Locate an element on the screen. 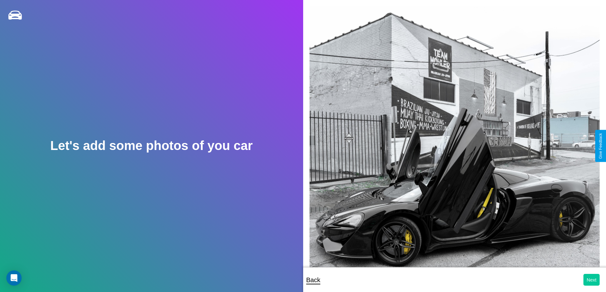 The image size is (606, 292). div: Give Feedback is located at coordinates (601, 146).